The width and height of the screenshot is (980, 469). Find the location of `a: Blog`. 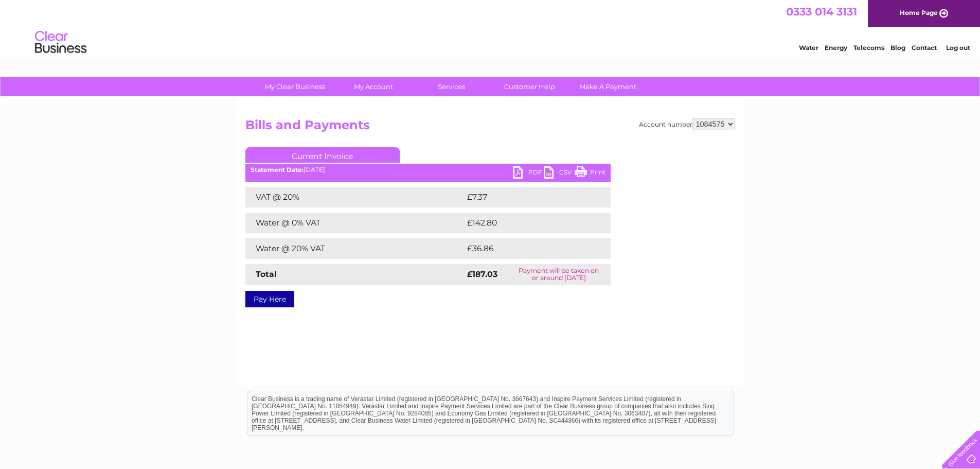

a: Blog is located at coordinates (898, 47).